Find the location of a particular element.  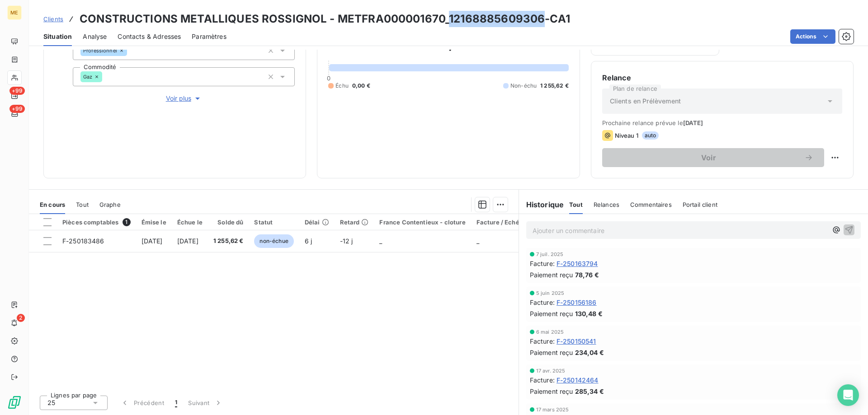

span: 0,00 € is located at coordinates (361, 86).